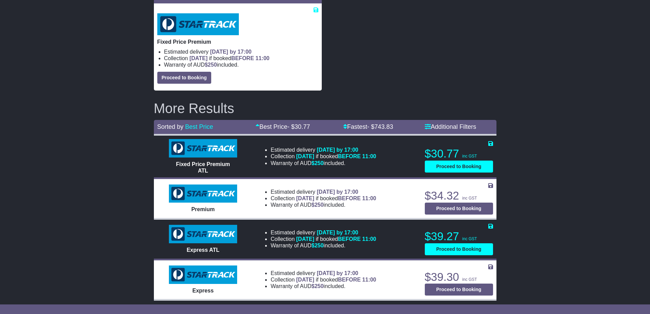 The height and width of the screenshot is (314, 650). I want to click on p: $39.27, so click(459, 236).